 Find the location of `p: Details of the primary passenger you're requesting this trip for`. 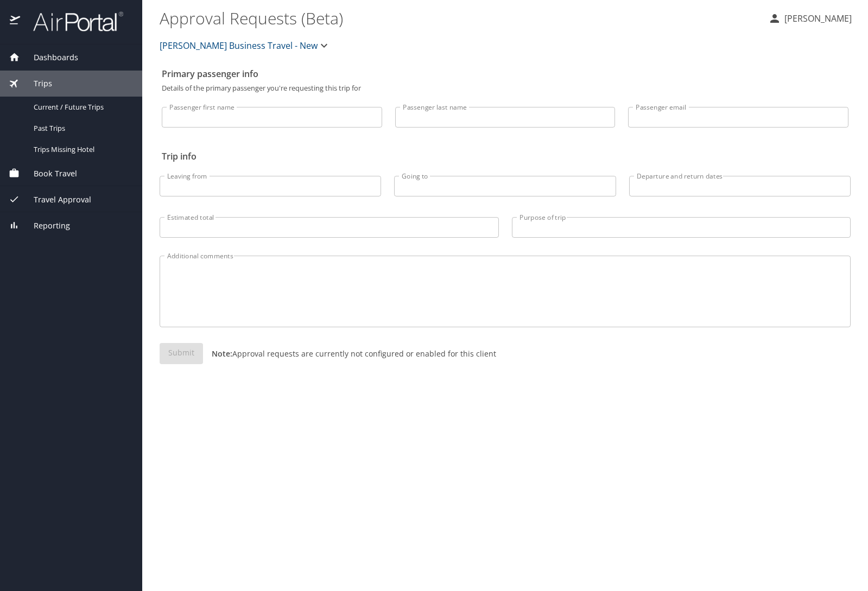

p: Details of the primary passenger you're requesting this trip for is located at coordinates (504, 88).